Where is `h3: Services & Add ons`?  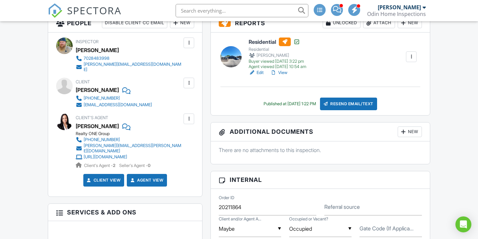 h3: Services & Add ons is located at coordinates (125, 213).